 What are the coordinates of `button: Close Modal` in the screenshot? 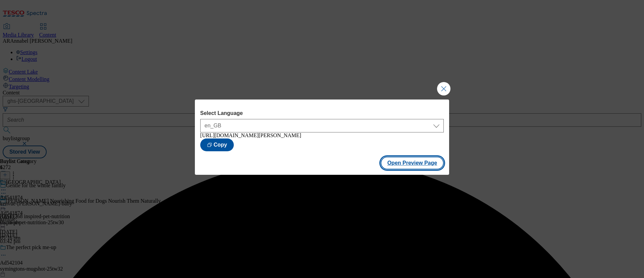 It's located at (444, 89).